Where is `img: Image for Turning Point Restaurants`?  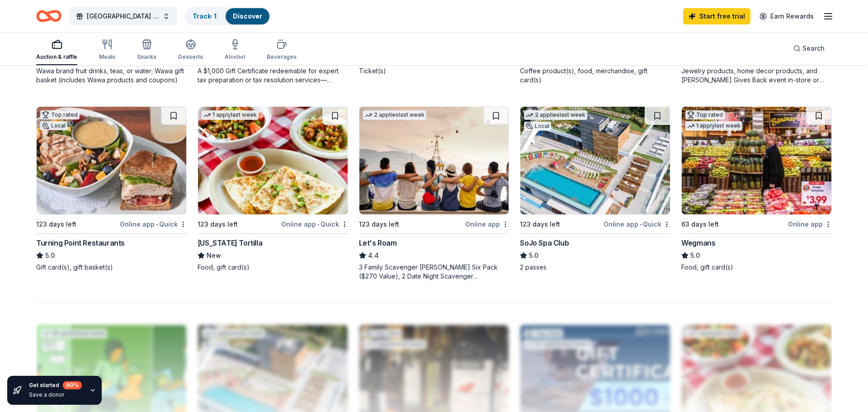
img: Image for Turning Point Restaurants is located at coordinates (111, 161).